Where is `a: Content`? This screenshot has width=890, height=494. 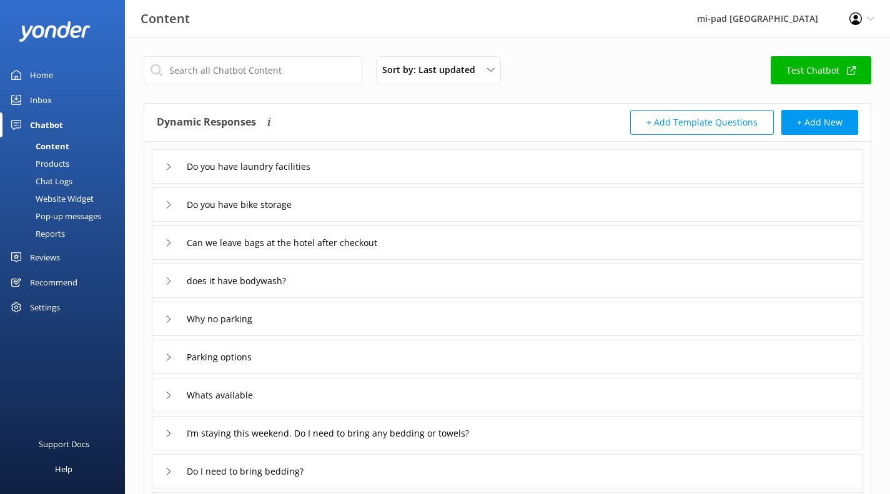 a: Content is located at coordinates (66, 146).